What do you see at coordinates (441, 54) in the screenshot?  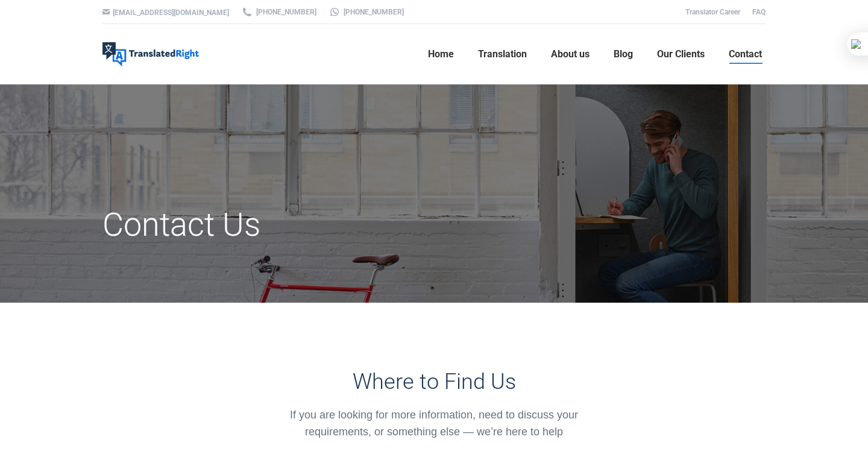 I see `span: Home` at bounding box center [441, 54].